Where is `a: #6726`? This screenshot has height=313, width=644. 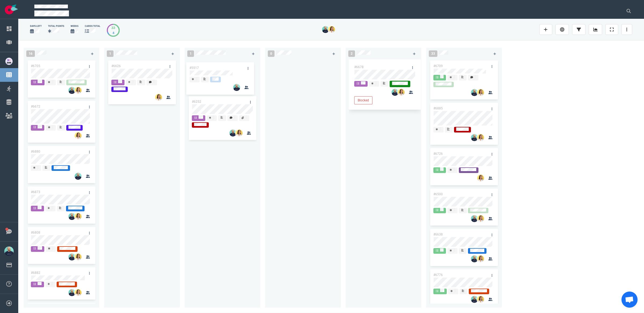
a: #6726 is located at coordinates (438, 154).